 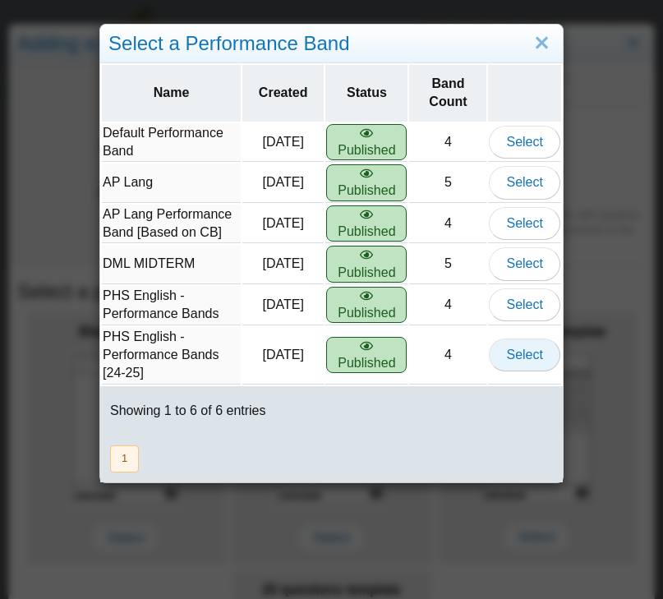 What do you see at coordinates (331, 44) in the screenshot?
I see `div: Select a Performance Band` at bounding box center [331, 44].